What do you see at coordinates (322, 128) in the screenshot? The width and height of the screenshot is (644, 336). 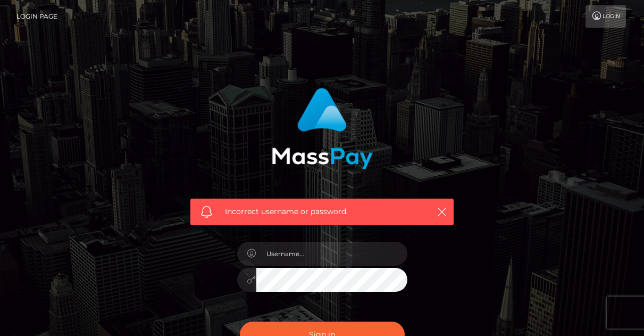 I see `img: MassPay Login` at bounding box center [322, 128].